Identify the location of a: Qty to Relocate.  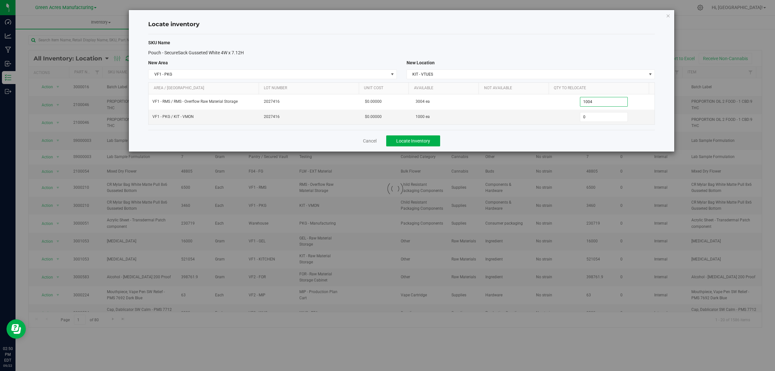
(600, 88).